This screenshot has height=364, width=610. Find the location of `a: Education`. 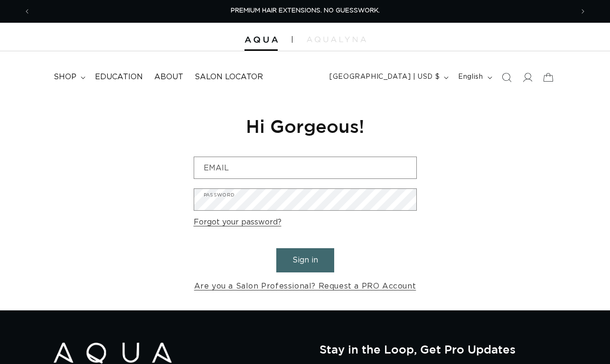

a: Education is located at coordinates (119, 77).